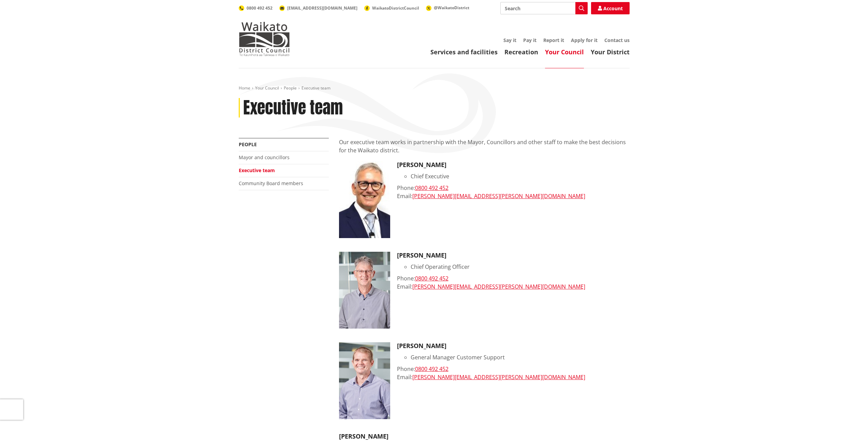 The width and height of the screenshot is (868, 442). Describe the element at coordinates (395, 7) in the screenshot. I see `span: WaikatoDistrictCouncil` at that location.